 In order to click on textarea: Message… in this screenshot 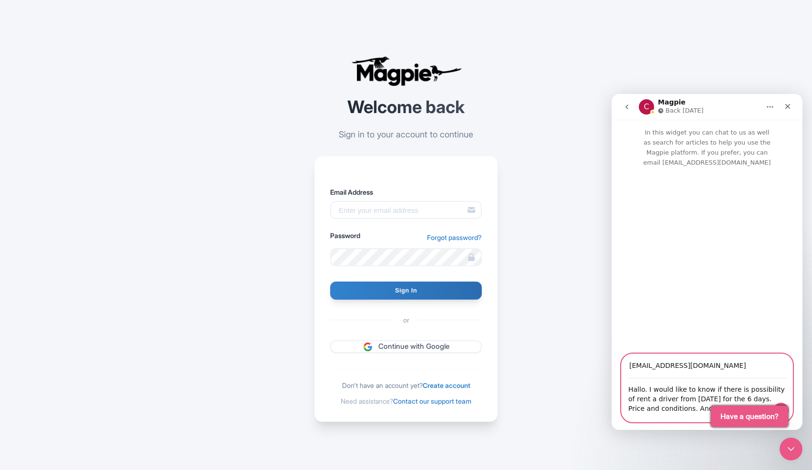, I will do `click(95, 303)`.